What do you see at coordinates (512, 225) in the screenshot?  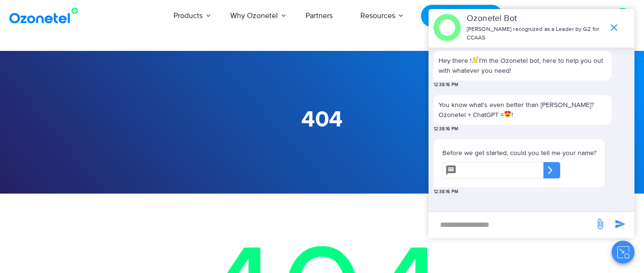 I see `div: new-msg-input` at bounding box center [512, 225].